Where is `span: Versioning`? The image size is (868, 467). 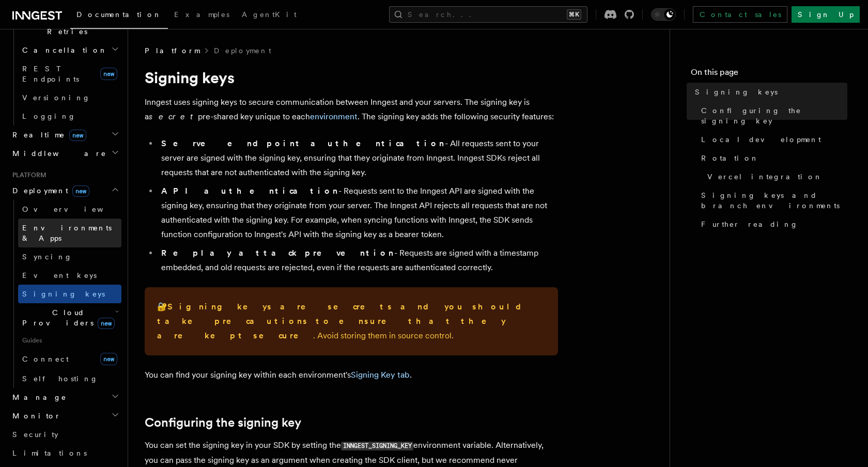
span: Versioning is located at coordinates (56, 98).